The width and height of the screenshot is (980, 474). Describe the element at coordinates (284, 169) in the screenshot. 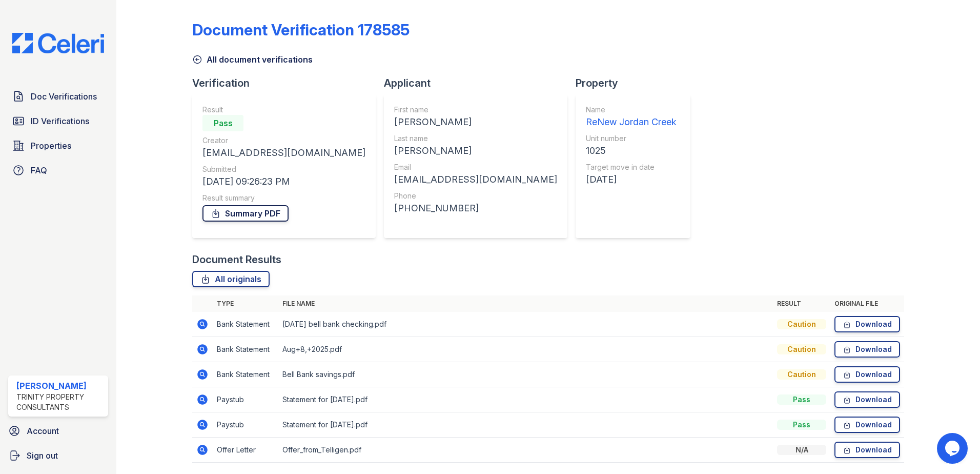

I see `div: Submitted` at that location.